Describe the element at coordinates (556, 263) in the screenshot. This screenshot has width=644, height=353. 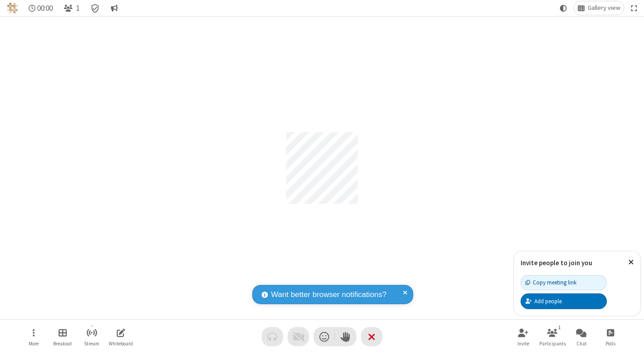
I see `label: Invite people to join you` at that location.